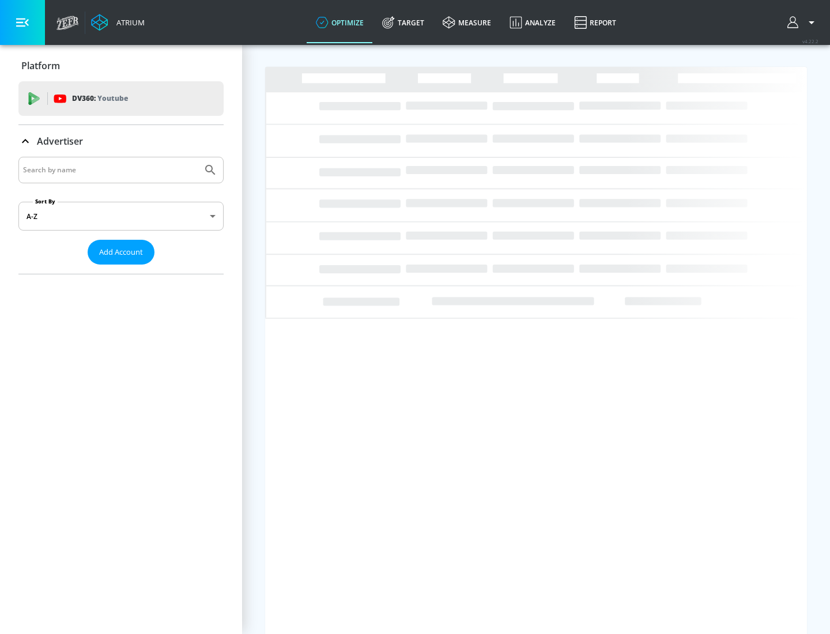 This screenshot has width=830, height=634. Describe the element at coordinates (121, 252) in the screenshot. I see `span: Add Account` at that location.